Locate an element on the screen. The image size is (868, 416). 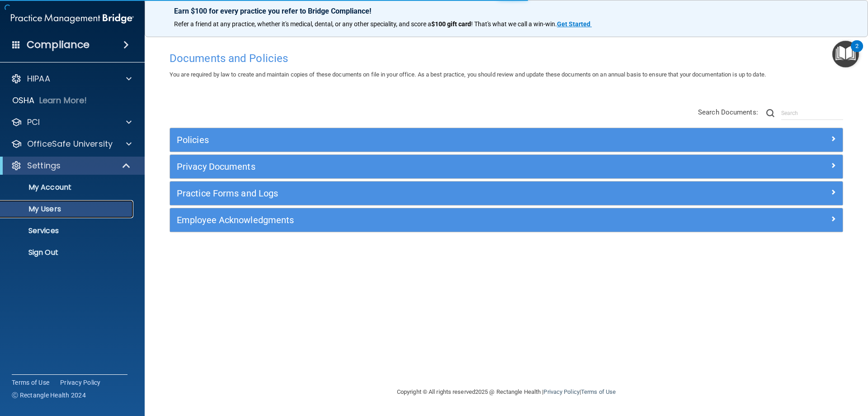
a: Practice Forms and Logs is located at coordinates (507, 193).